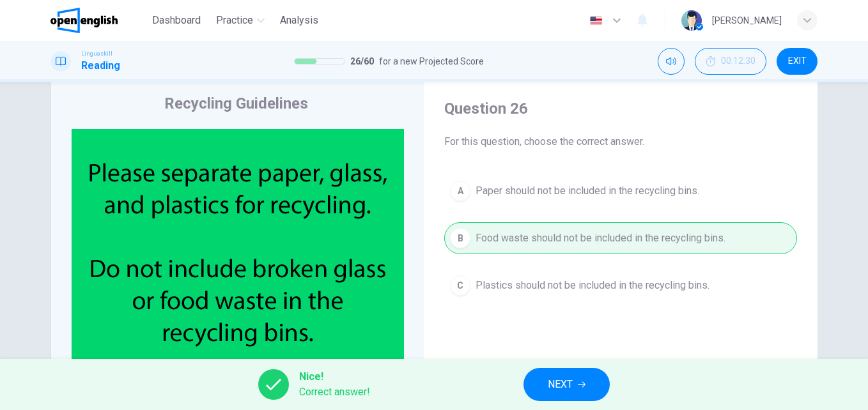  I want to click on img: undefined, so click(237, 252).